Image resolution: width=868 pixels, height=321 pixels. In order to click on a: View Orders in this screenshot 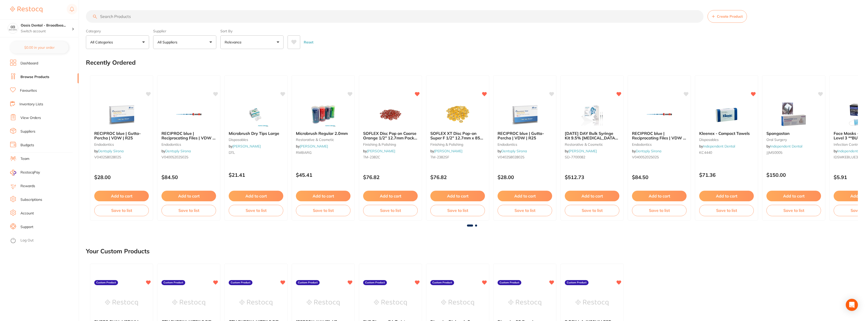, I will do `click(31, 118)`.